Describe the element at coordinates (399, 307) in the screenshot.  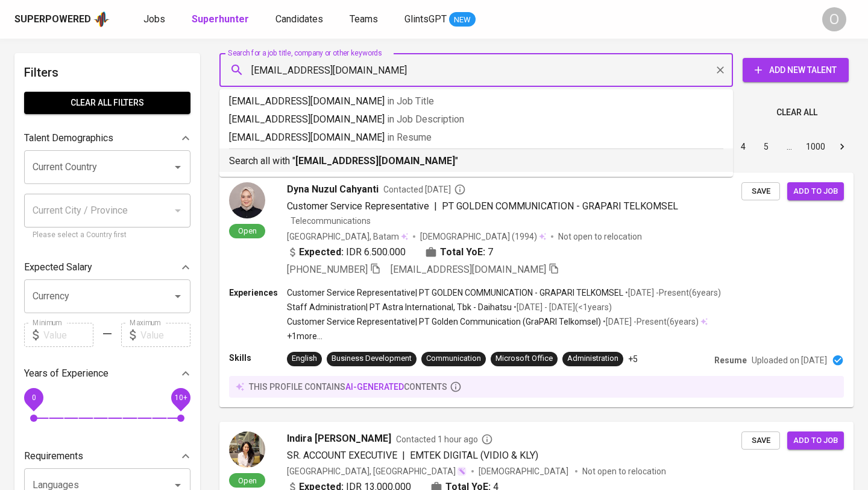
I see `p: Staff Administration | PT Astra International, Tbk - Daihatsu` at that location.